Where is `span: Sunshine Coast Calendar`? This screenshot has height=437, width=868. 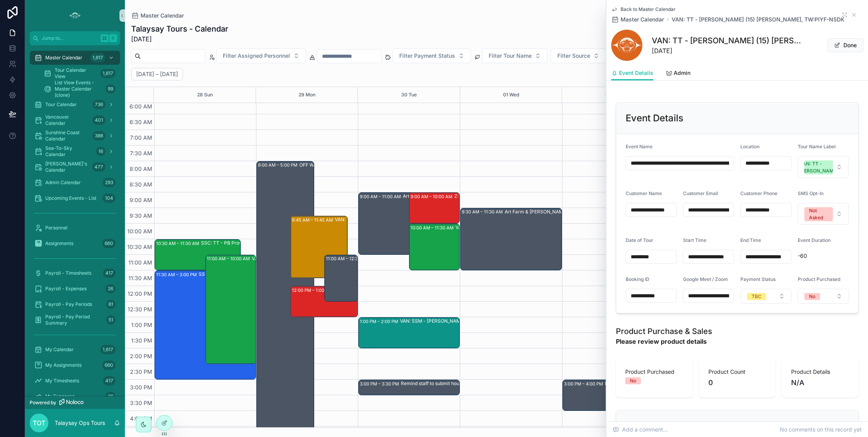 span: Sunshine Coast Calendar is located at coordinates (67, 136).